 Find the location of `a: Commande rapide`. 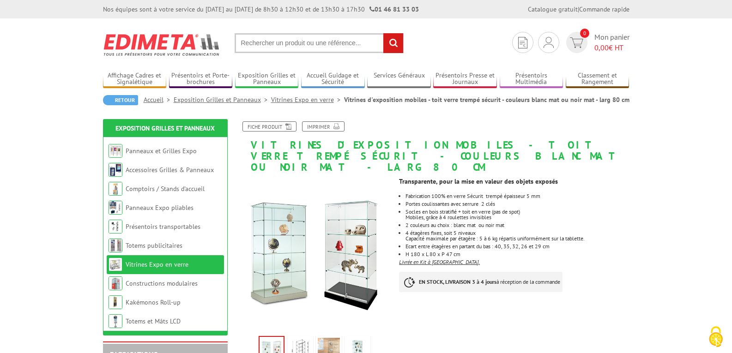

a: Commande rapide is located at coordinates (604, 9).